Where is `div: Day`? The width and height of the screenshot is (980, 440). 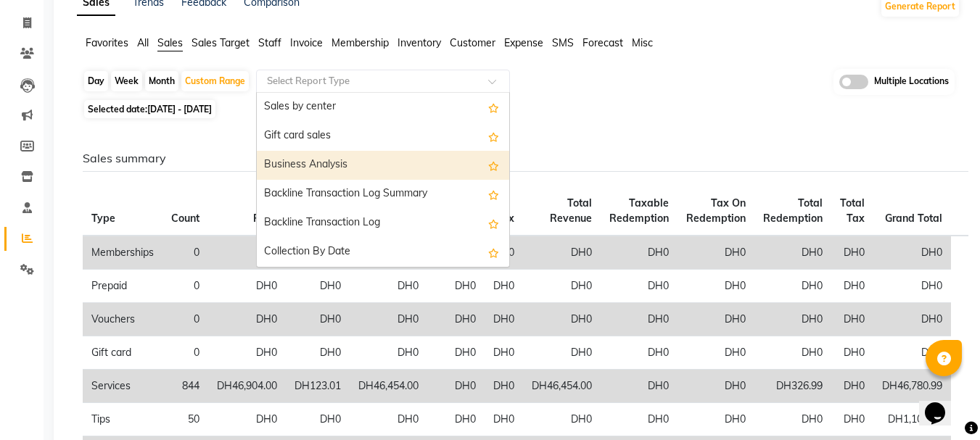
div: Day is located at coordinates (96, 82).